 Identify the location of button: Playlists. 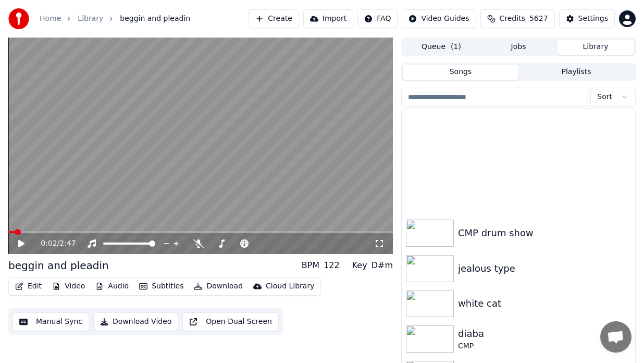
(576, 72).